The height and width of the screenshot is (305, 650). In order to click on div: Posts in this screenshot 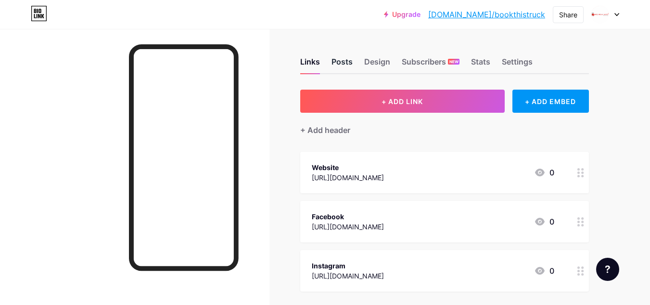, I will do `click(342, 64)`.